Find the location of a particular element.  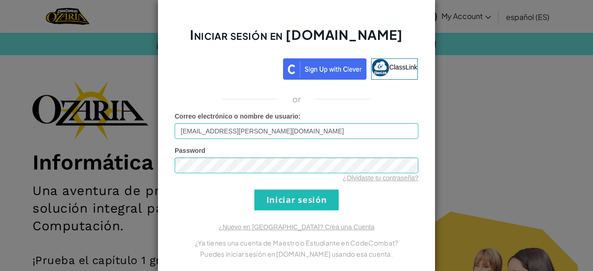

img: clever_sso_button@2x.png is located at coordinates (325, 69).